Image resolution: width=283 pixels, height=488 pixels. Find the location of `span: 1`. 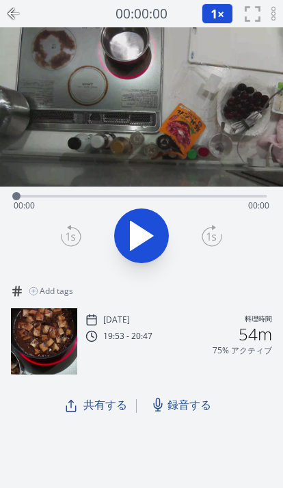

span: 1 is located at coordinates (214, 14).